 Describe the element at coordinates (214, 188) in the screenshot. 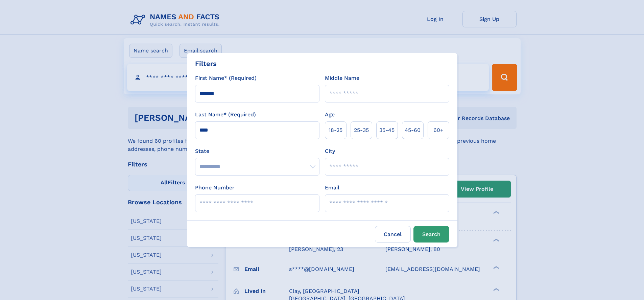

I see `label: Phone Number` at that location.